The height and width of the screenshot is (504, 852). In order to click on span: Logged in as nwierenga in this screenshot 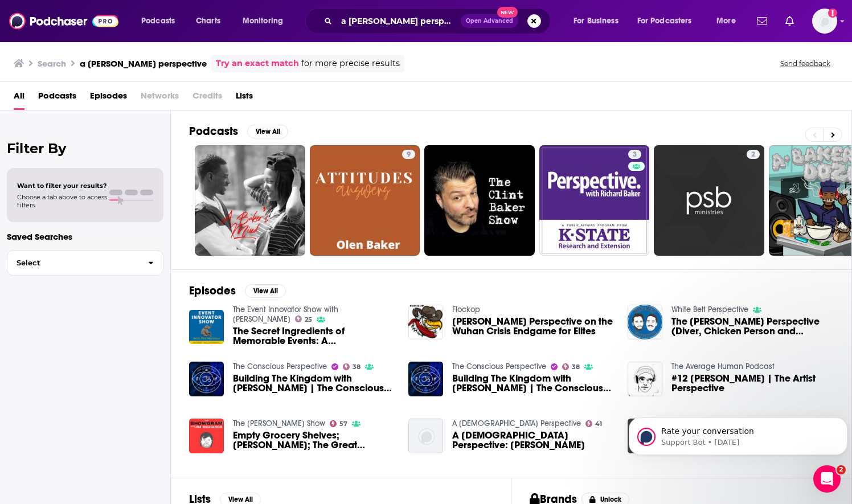, I will do `click(825, 22)`.